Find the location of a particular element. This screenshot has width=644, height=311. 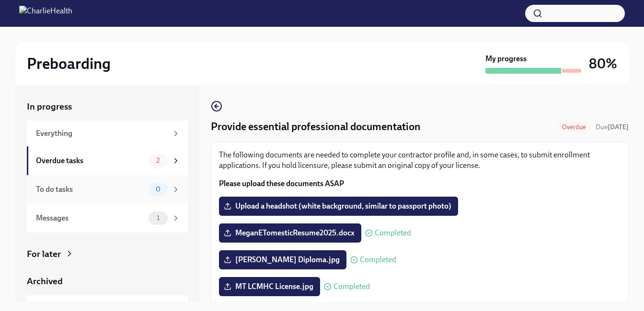

a: Messages1 is located at coordinates (107, 218).